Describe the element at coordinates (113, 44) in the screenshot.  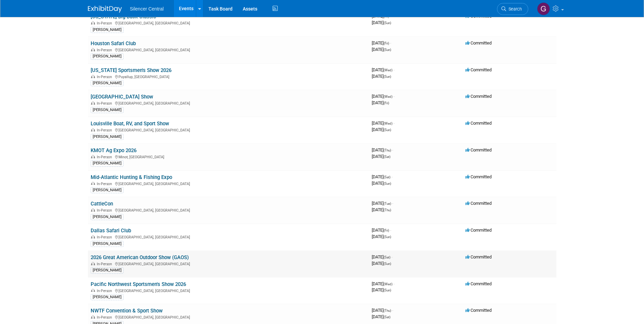
I see `a: Houston Safari Club` at that location.